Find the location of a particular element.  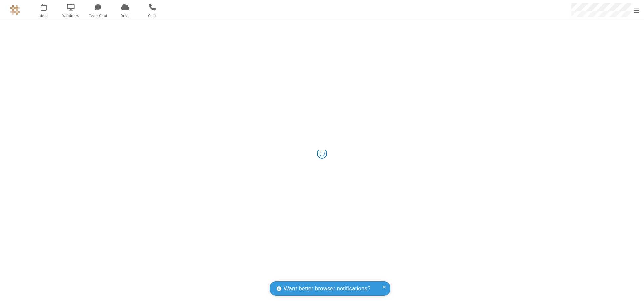

span: Meet is located at coordinates (43, 16).